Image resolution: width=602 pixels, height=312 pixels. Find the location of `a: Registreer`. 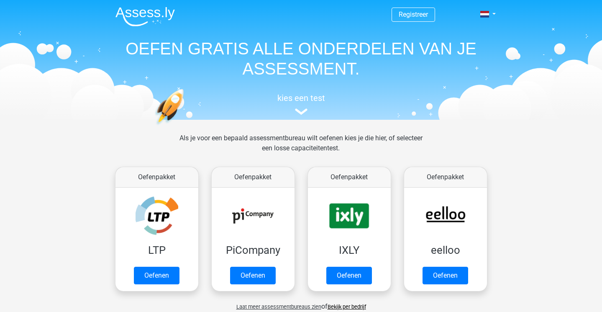

a: Registreer is located at coordinates (413, 14).